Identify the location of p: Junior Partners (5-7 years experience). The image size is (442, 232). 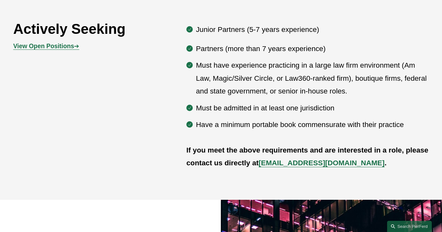
(312, 30).